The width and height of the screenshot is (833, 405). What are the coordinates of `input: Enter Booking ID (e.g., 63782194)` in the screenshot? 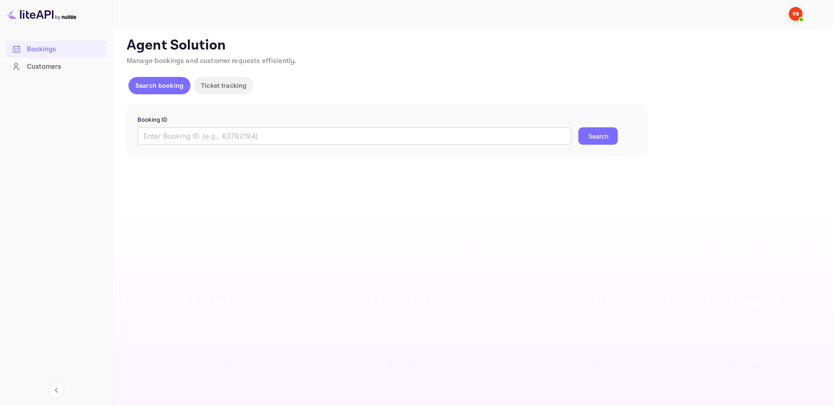 It's located at (355, 136).